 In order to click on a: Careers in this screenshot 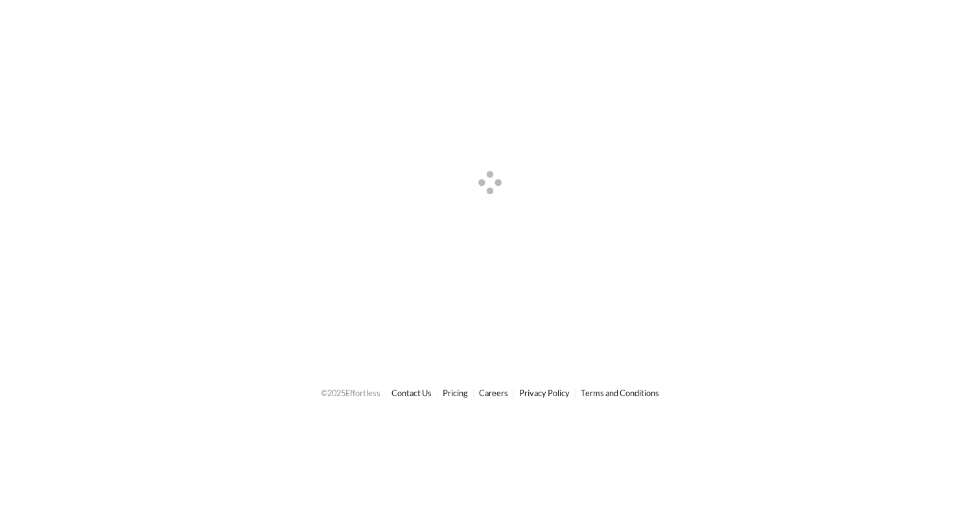, I will do `click(494, 393)`.